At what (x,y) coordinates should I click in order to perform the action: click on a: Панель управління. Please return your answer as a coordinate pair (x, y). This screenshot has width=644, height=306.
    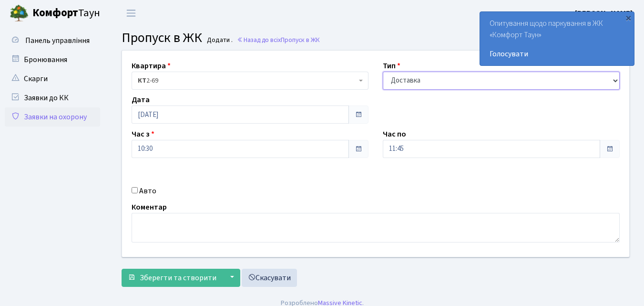
    Looking at the image, I should click on (53, 40).